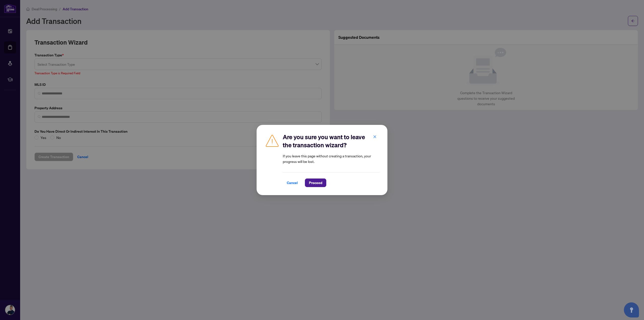 The width and height of the screenshot is (644, 320). What do you see at coordinates (331, 158) in the screenshot?
I see `article: If you leave this page without creating a transaction, your progress will be lost.` at bounding box center [331, 158].